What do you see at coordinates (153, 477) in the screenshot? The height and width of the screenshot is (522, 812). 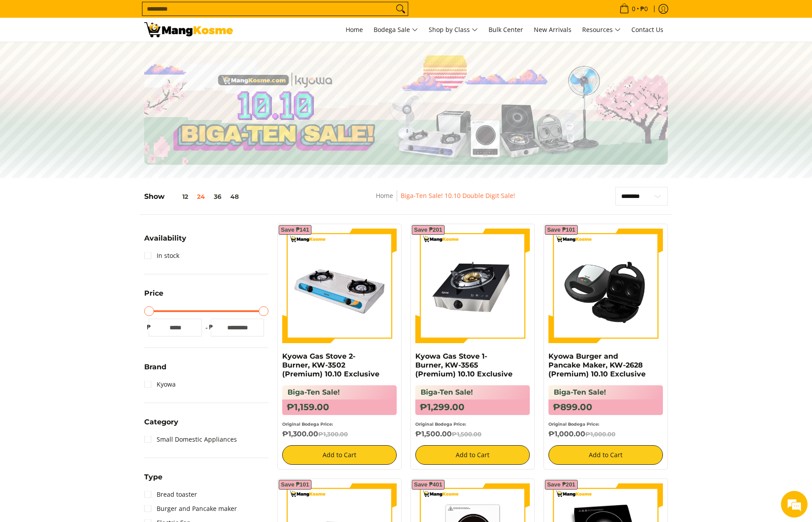 I see `span: Type` at bounding box center [153, 477].